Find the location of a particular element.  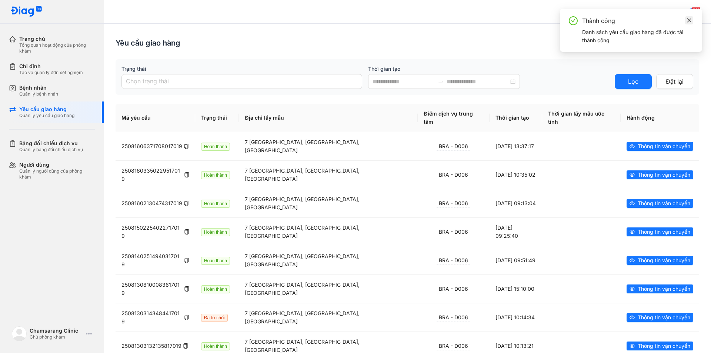

div: Quản lý bệnh nhân is located at coordinates (39, 94).